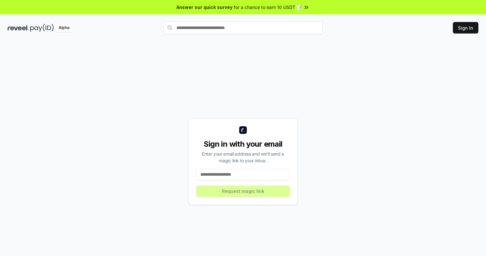 This screenshot has width=486, height=256. I want to click on button: Sign In, so click(466, 28).